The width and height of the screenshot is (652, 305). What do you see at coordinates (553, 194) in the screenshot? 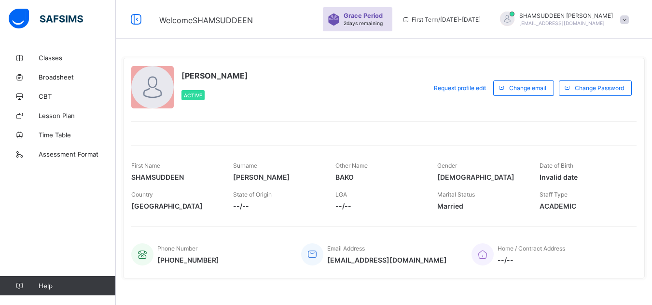
I see `span: Staff Type` at bounding box center [553, 194].